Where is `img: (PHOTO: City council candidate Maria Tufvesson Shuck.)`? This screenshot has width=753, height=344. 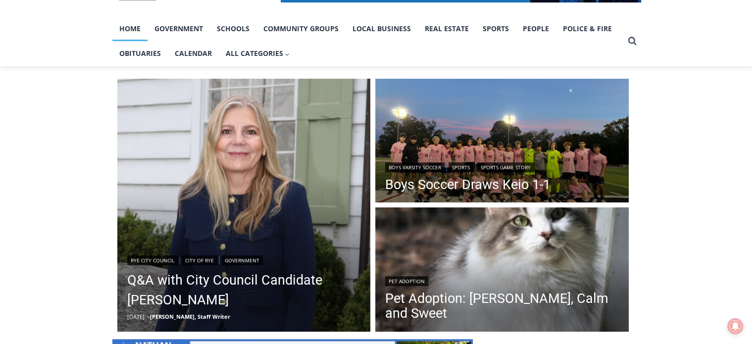
img: (PHOTO: City council candidate Maria Tufvesson Shuck.) is located at coordinates (244, 205).